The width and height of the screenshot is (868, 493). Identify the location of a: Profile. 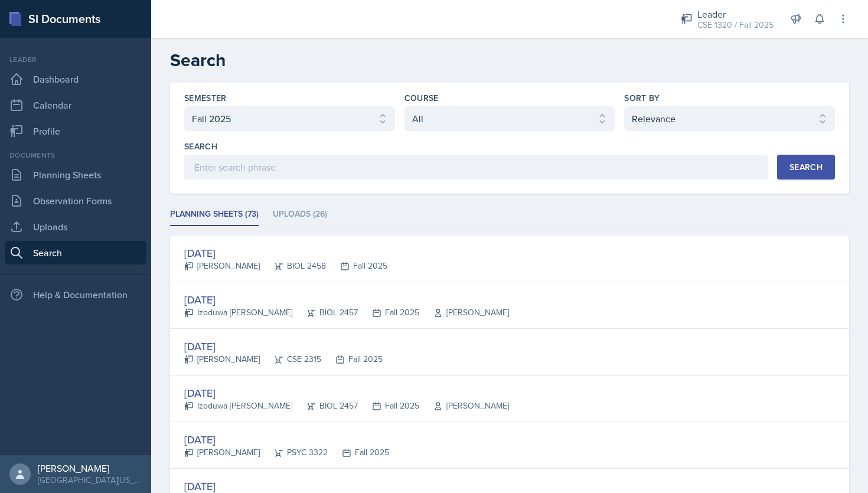
(75, 131).